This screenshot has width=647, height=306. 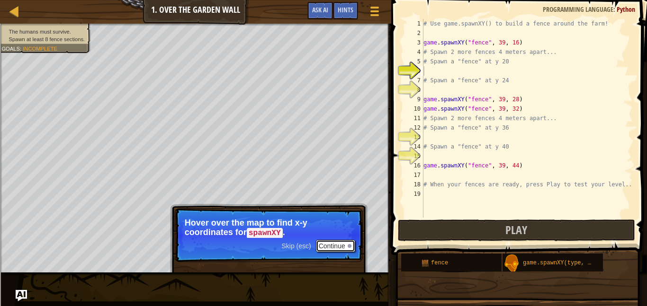 What do you see at coordinates (578, 9) in the screenshot?
I see `span: Programming language` at bounding box center [578, 9].